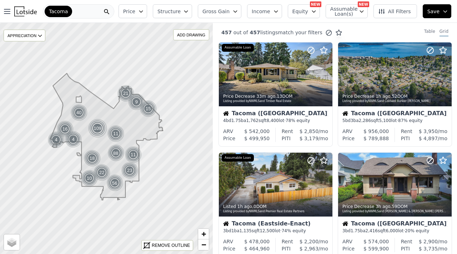  I want to click on span: $ 956,000, so click(376, 132).